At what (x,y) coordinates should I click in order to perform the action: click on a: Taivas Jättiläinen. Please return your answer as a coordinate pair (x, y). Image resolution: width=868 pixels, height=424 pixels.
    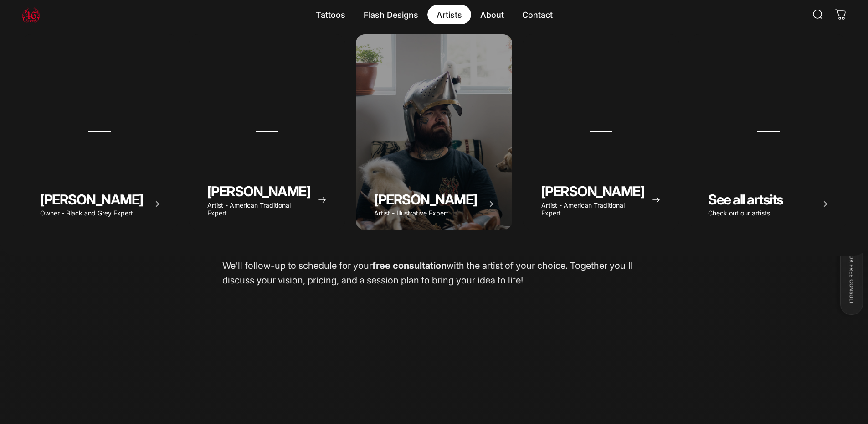
    Looking at the image, I should click on (434, 132).